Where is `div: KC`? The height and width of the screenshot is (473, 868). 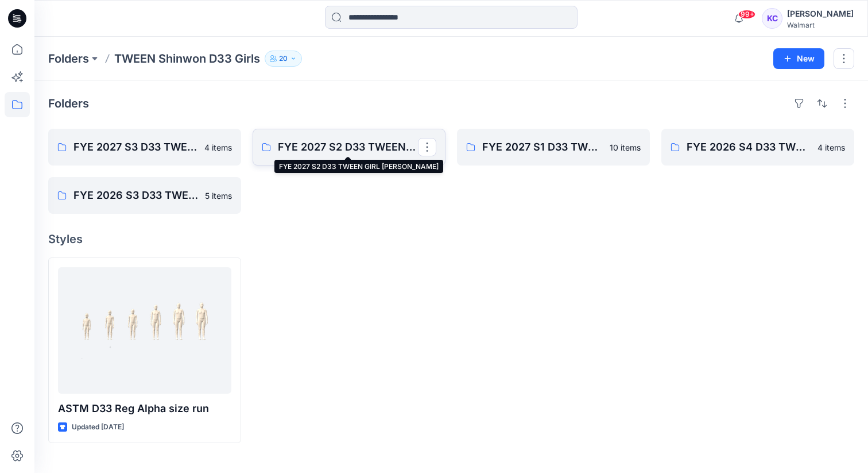 div: KC is located at coordinates (773, 18).